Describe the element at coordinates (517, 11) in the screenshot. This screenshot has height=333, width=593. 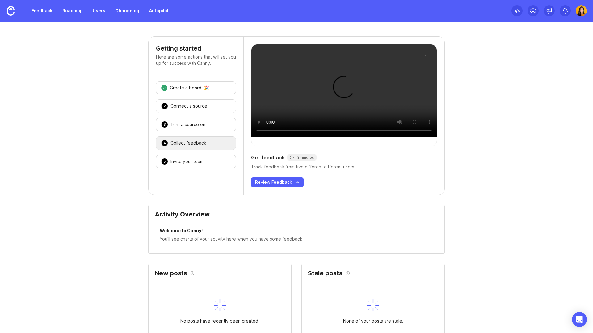
I see `div: 1 /5` at that location.